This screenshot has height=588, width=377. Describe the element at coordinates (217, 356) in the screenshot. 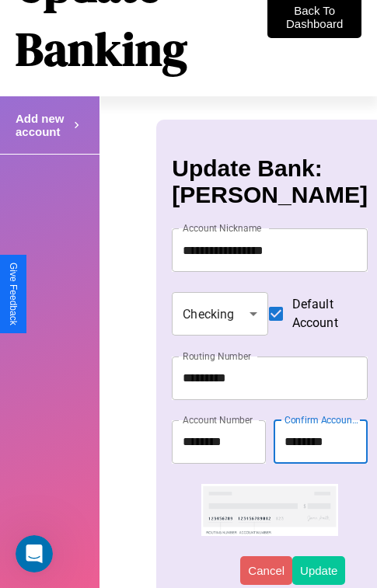

I see `label: Routing Number` at that location.